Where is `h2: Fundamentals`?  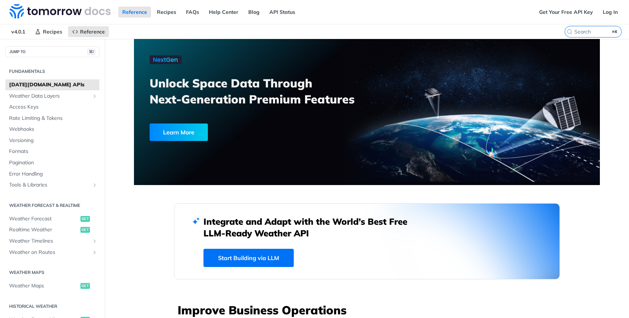
h2: Fundamentals is located at coordinates (52, 71).